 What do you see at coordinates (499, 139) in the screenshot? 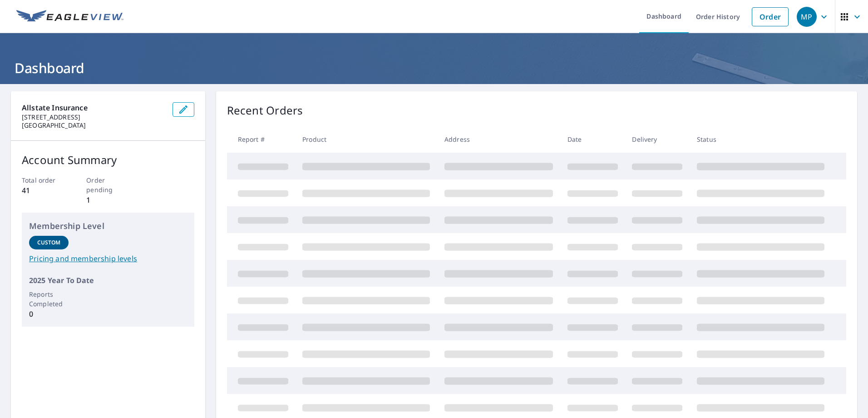
I see `th: Address` at bounding box center [499, 139].